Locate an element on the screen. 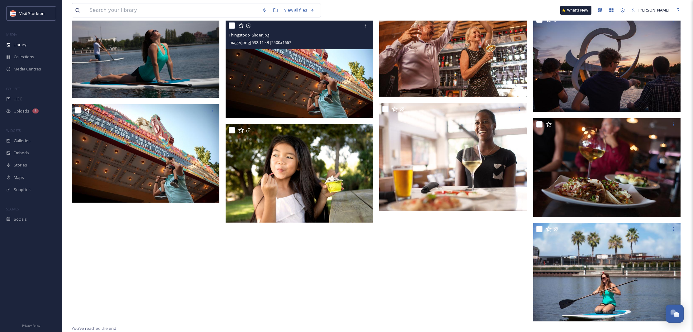 The height and width of the screenshot is (332, 693). span: Library is located at coordinates (20, 45).